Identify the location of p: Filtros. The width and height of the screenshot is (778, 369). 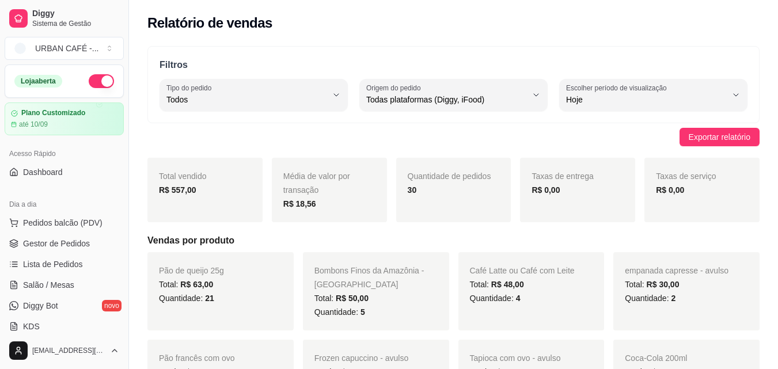
(453, 65).